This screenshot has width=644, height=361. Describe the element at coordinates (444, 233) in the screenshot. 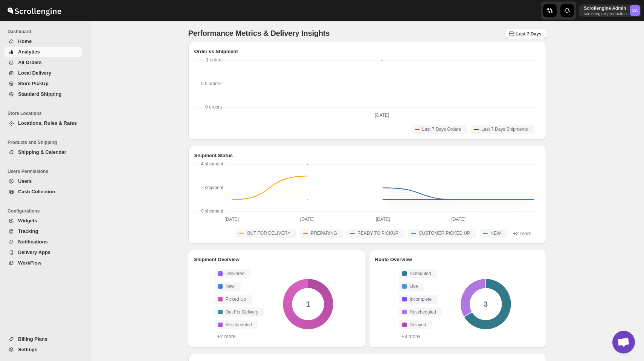

I see `span: CUSTOMER PICKED UP` at that location.